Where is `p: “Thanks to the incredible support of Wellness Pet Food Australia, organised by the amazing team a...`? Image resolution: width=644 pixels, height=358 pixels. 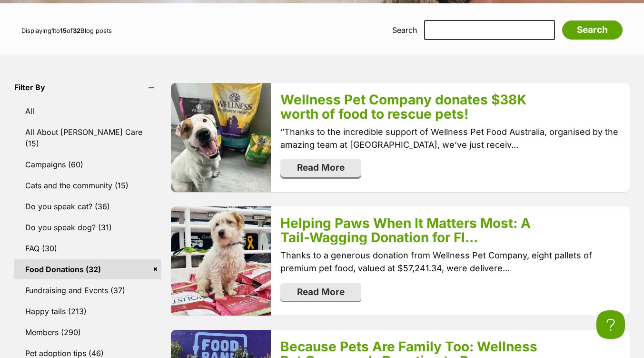
p: “Thanks to the incredible support of Wellness Pet Food Australia, organised by the amazing team a... is located at coordinates (451, 138).